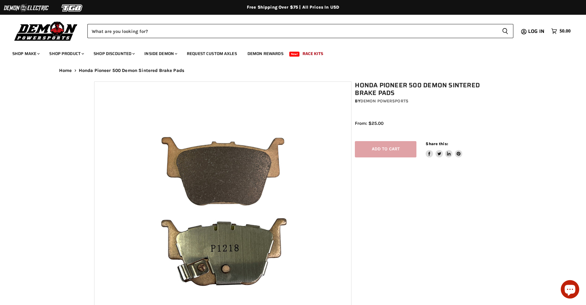 This screenshot has height=305, width=586. I want to click on img: TGB Logo 2, so click(72, 8).